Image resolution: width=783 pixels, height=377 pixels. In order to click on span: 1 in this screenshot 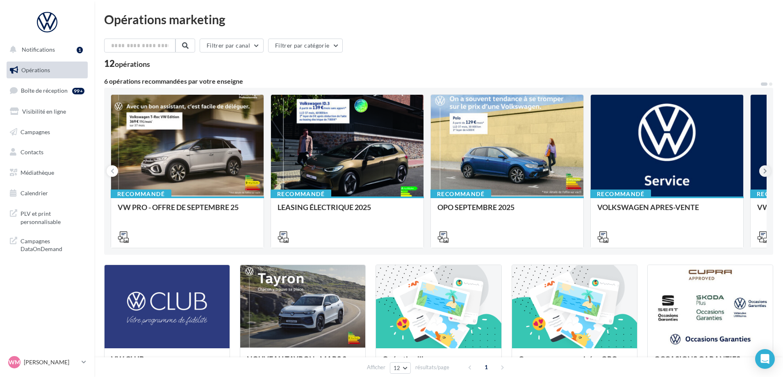, I will do `click(486, 367)`.